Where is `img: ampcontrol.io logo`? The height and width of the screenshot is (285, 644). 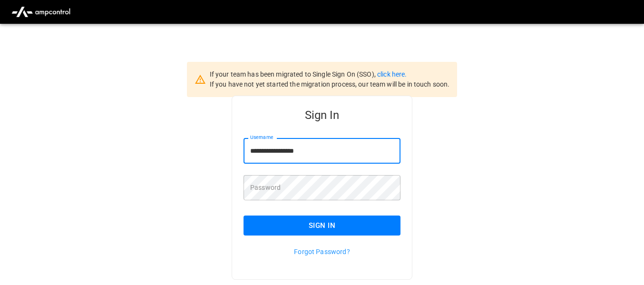
img: ampcontrol.io logo is located at coordinates (41, 12).